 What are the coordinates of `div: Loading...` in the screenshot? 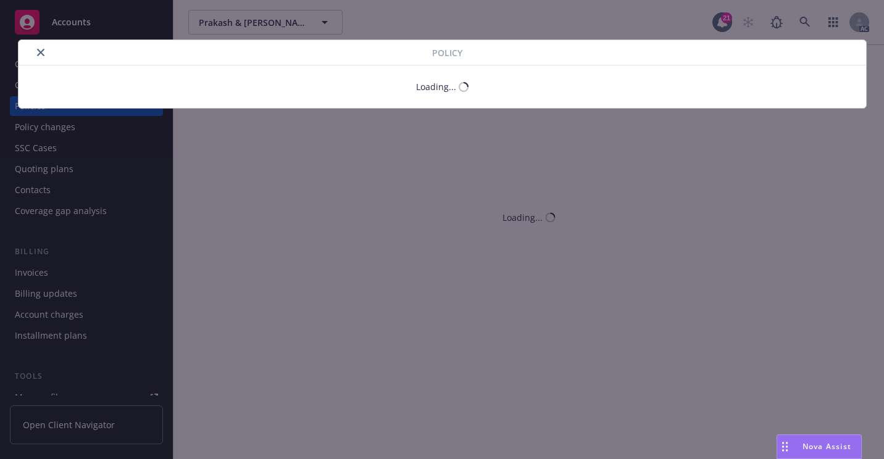 It's located at (436, 86).